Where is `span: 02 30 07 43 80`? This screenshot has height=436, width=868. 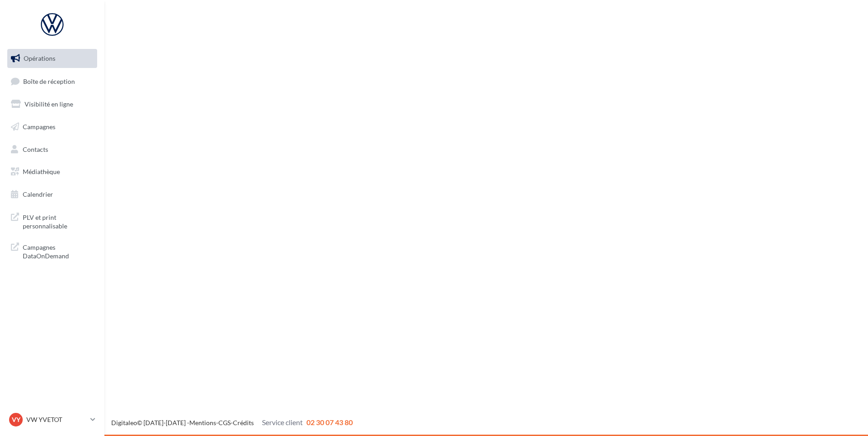 span: 02 30 07 43 80 is located at coordinates (329, 422).